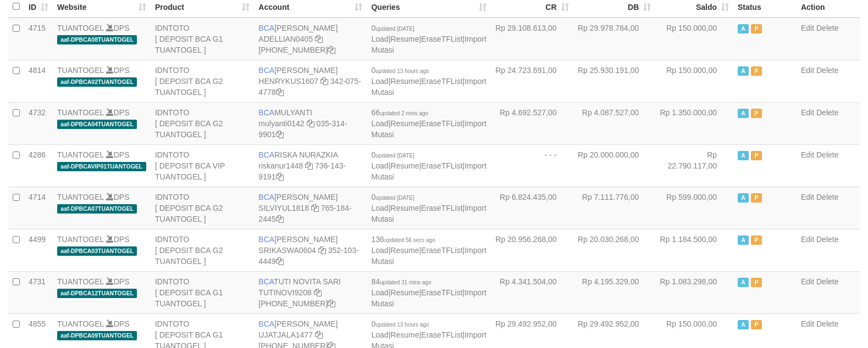 This screenshot has width=868, height=348. I want to click on td: Rp 1.083.298,00, so click(694, 292).